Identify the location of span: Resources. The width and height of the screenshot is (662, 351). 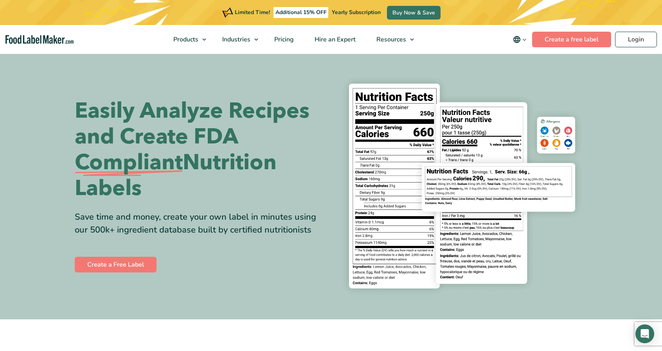
(390, 40).